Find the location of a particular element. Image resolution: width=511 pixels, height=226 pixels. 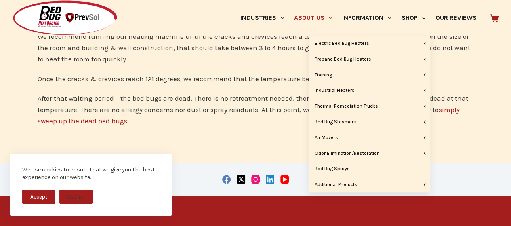

a: Bed Bug Steamers is located at coordinates (369, 122).